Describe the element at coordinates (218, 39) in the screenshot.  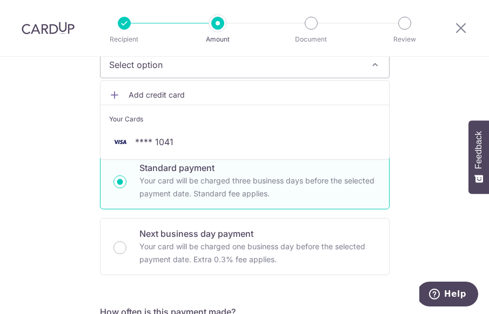
I see `p: Amount` at that location.